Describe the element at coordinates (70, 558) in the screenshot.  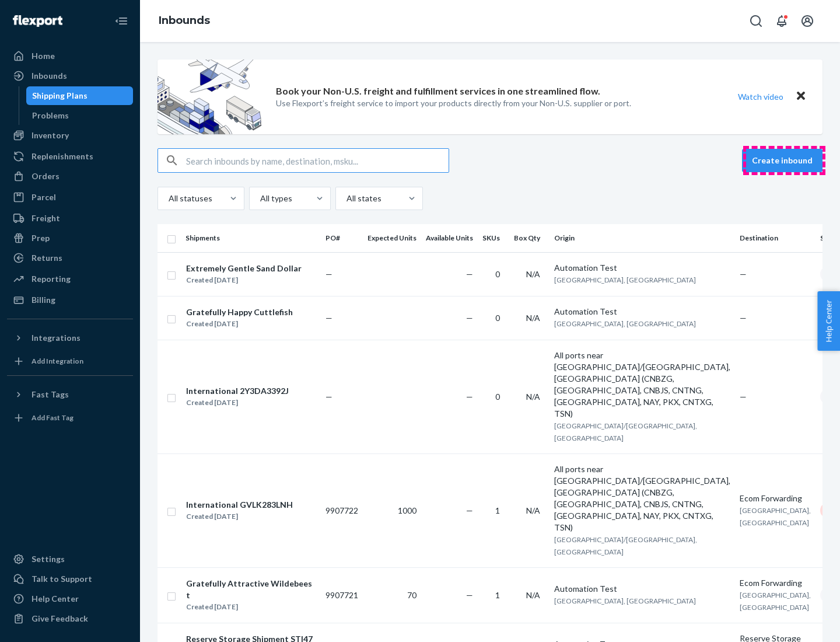
I see `a: Settings` at that location.